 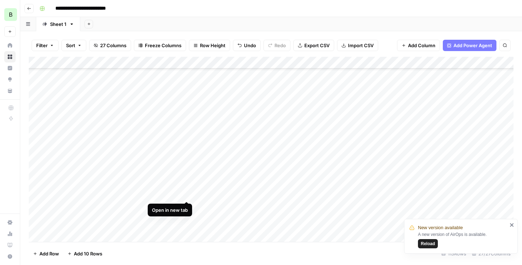 What do you see at coordinates (10, 257) in the screenshot?
I see `button: Help + Support` at bounding box center [10, 257].